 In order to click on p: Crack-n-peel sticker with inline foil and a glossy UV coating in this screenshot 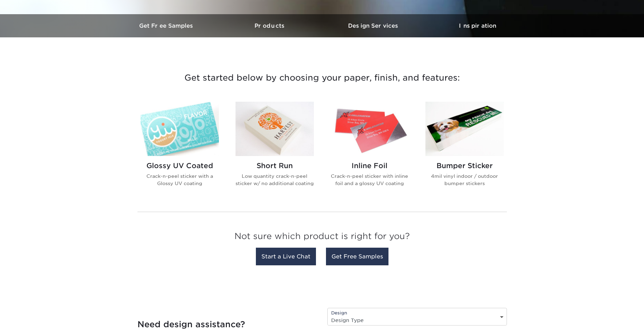, I will do `click(369, 179)`.